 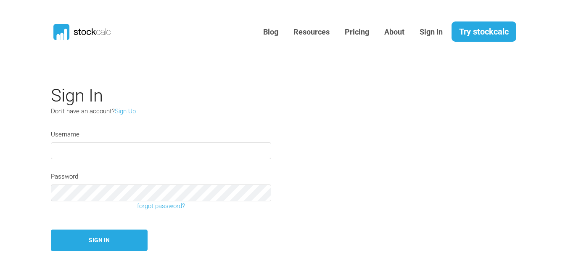 What do you see at coordinates (244, 95) in the screenshot?
I see `h2: Sign In` at bounding box center [244, 95].